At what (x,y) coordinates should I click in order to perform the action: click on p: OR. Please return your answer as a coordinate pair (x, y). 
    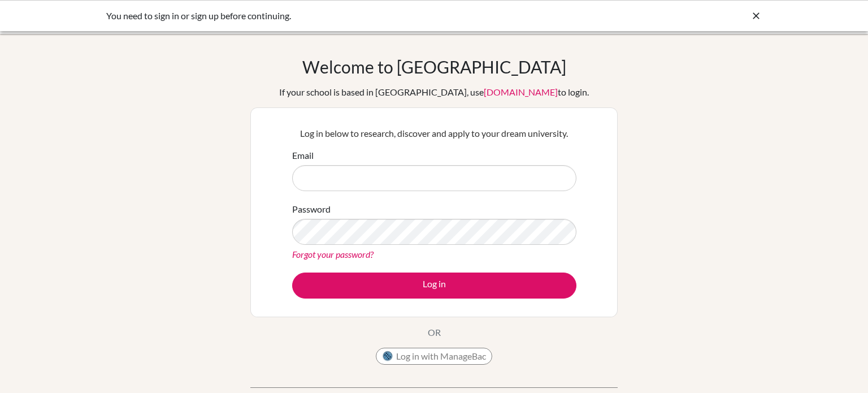
    Looking at the image, I should click on (434, 332).